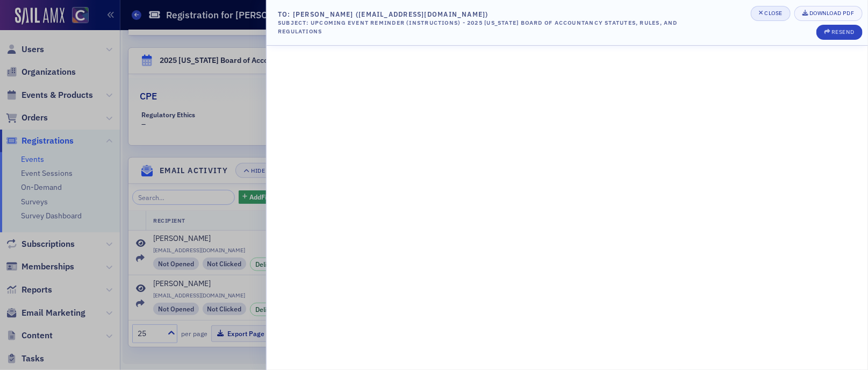  What do you see at coordinates (774, 13) in the screenshot?
I see `div: Close` at bounding box center [774, 13].